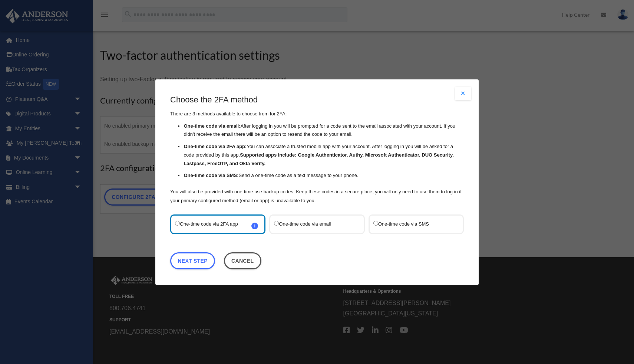  I want to click on li: Send a one-time code as a text message to your phone., so click(324, 176).